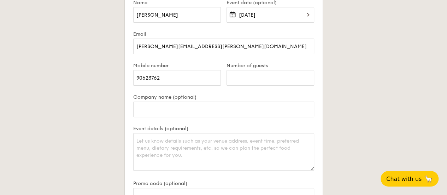 Image resolution: width=447 pixels, height=195 pixels. I want to click on label: Promo code (optional), so click(223, 183).